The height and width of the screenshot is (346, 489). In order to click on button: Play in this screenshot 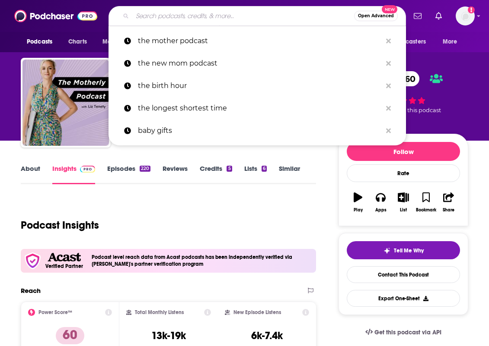, I will do `click(358, 203)`.